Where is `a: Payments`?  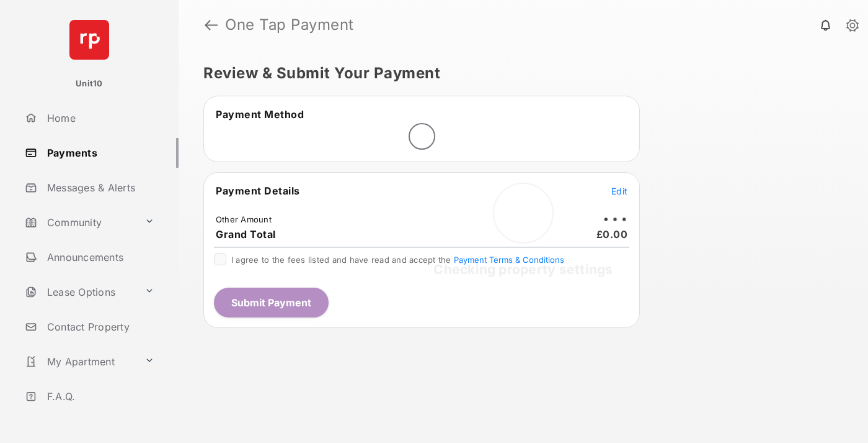
a: Payments is located at coordinates (100, 153).